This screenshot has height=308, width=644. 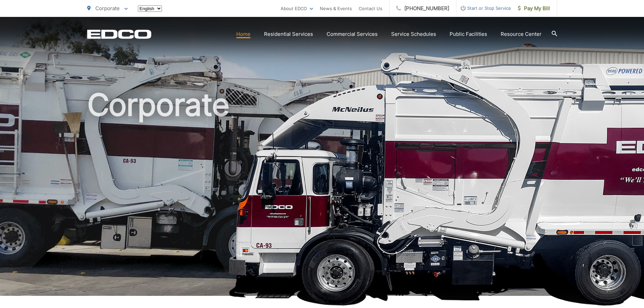 What do you see at coordinates (243, 34) in the screenshot?
I see `a: Home` at bounding box center [243, 34].